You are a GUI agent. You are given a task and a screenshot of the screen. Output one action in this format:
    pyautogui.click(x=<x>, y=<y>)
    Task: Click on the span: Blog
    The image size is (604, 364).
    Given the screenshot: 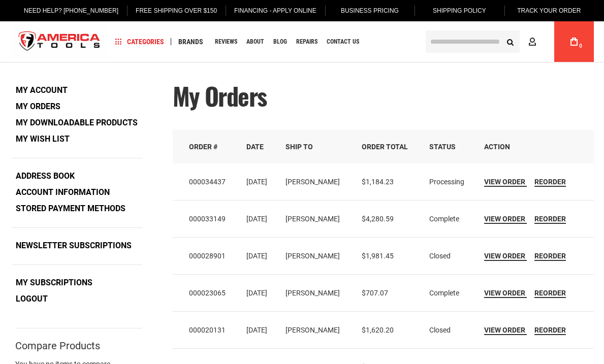 What is the action you would take?
    pyautogui.click(x=280, y=42)
    